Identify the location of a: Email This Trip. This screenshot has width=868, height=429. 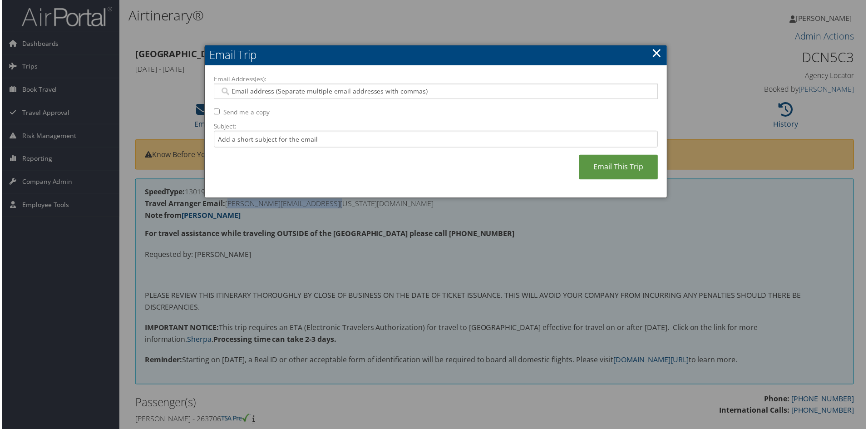
(619, 167).